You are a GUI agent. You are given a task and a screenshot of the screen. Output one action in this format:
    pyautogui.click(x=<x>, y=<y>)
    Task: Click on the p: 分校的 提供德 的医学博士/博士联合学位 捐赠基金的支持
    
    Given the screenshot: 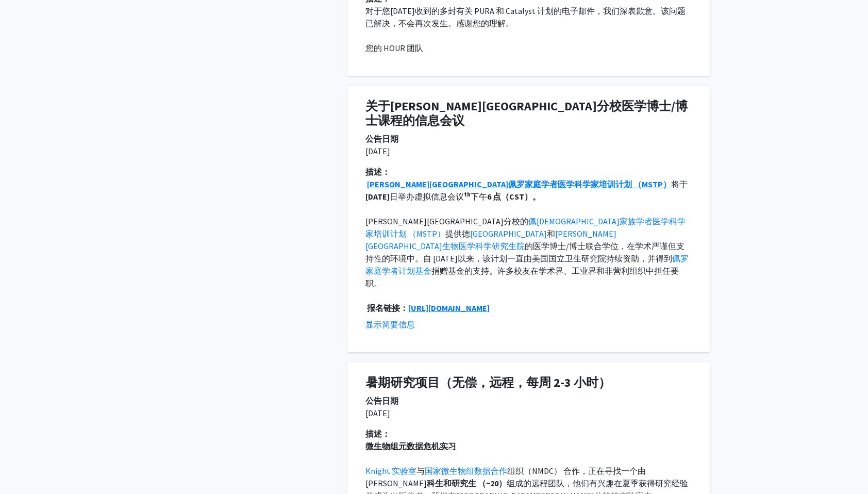 What is the action you would take?
    pyautogui.click(x=528, y=252)
    